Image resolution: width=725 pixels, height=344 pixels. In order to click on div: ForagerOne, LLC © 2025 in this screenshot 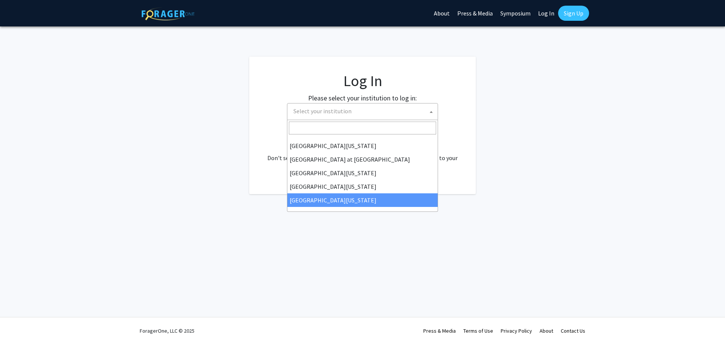, I will do `click(167, 331)`.